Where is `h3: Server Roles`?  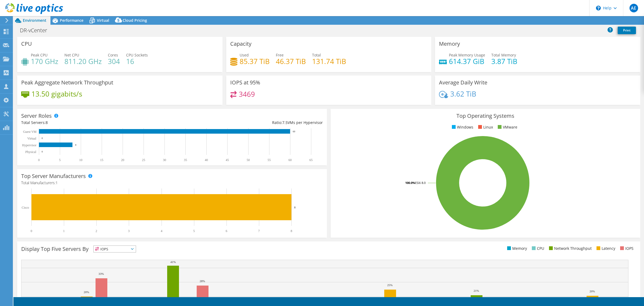
h3: Server Roles is located at coordinates (36, 116).